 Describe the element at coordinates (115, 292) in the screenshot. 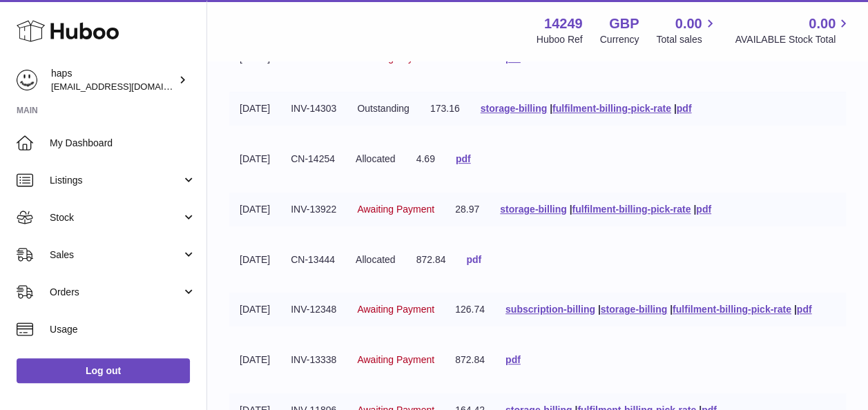

I see `span: Orders` at that location.